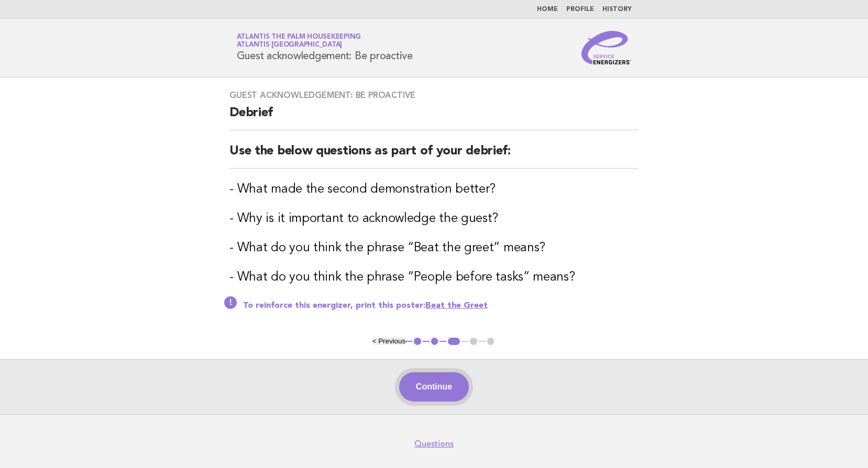 This screenshot has width=868, height=468. I want to click on button: Continue, so click(434, 387).